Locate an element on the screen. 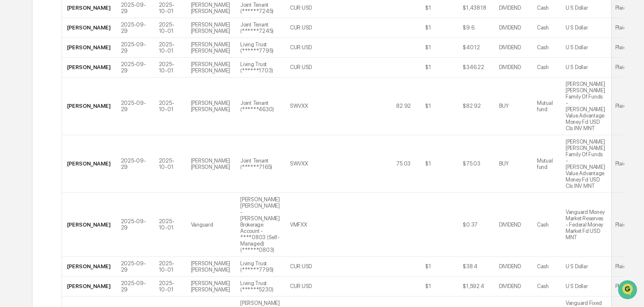  a: 🖐️Preclearance is located at coordinates (31, 110).